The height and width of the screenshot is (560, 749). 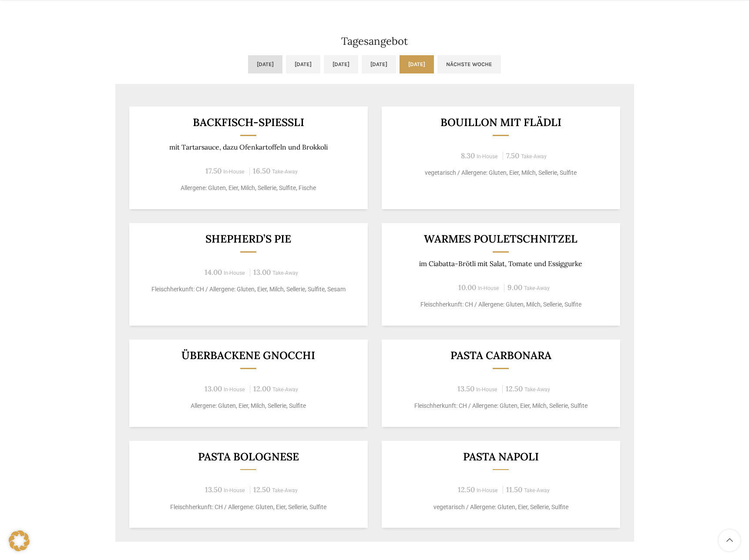 I want to click on a: Nächste Woche, so click(x=470, y=64).